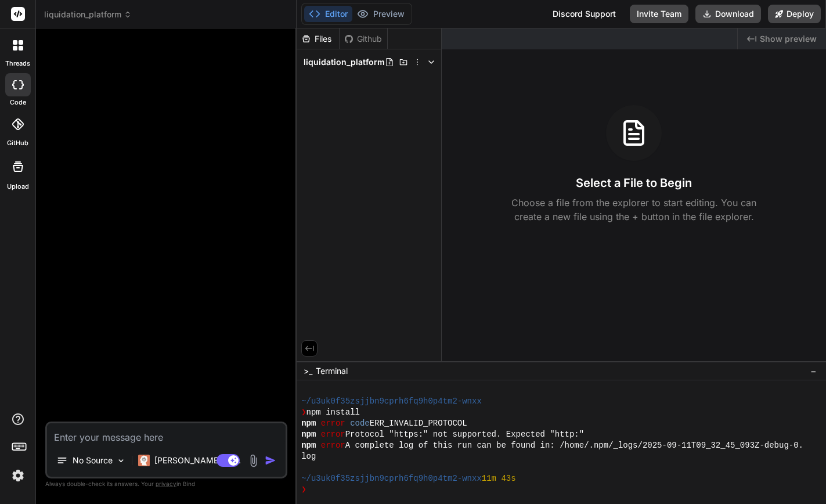 This screenshot has width=826, height=504. I want to click on span: ERR_INVALID_PROTOCOL, so click(418, 423).